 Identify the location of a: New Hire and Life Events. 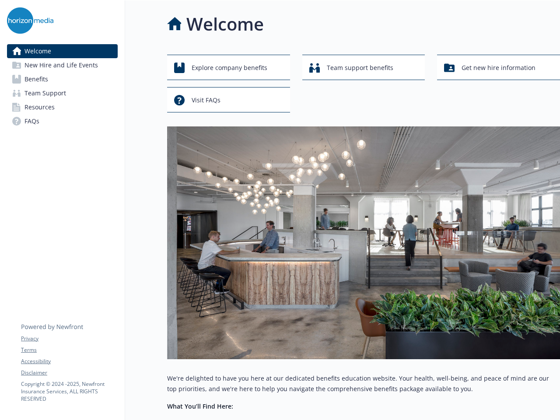
(62, 65).